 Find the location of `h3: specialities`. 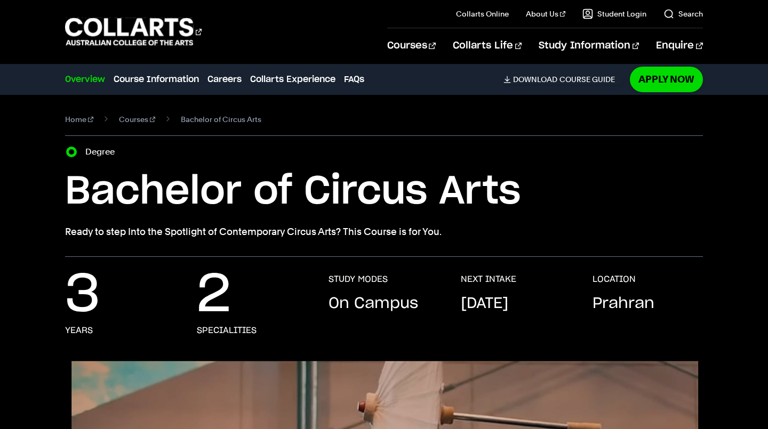

h3: specialities is located at coordinates (227, 331).